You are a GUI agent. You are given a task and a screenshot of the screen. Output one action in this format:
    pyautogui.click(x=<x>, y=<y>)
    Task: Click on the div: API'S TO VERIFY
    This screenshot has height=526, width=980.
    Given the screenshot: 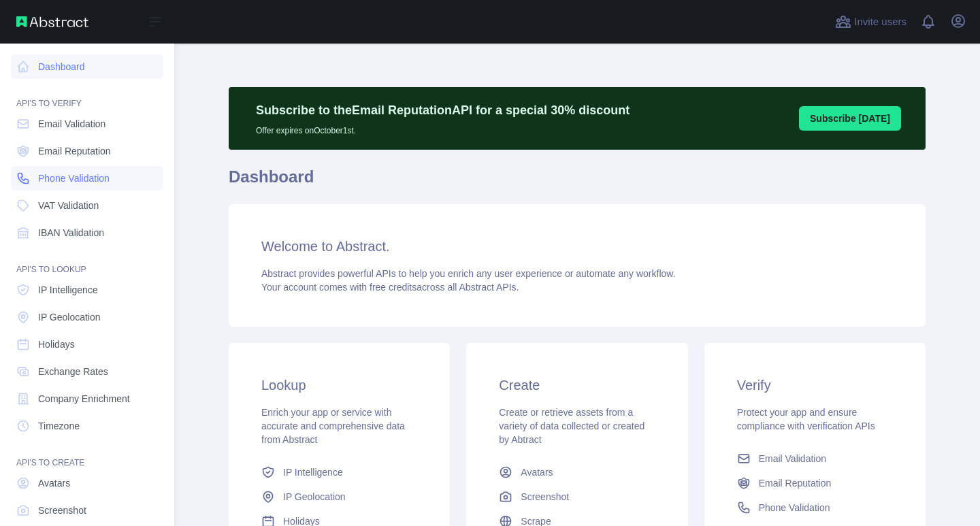 What is the action you would take?
    pyautogui.click(x=87, y=95)
    